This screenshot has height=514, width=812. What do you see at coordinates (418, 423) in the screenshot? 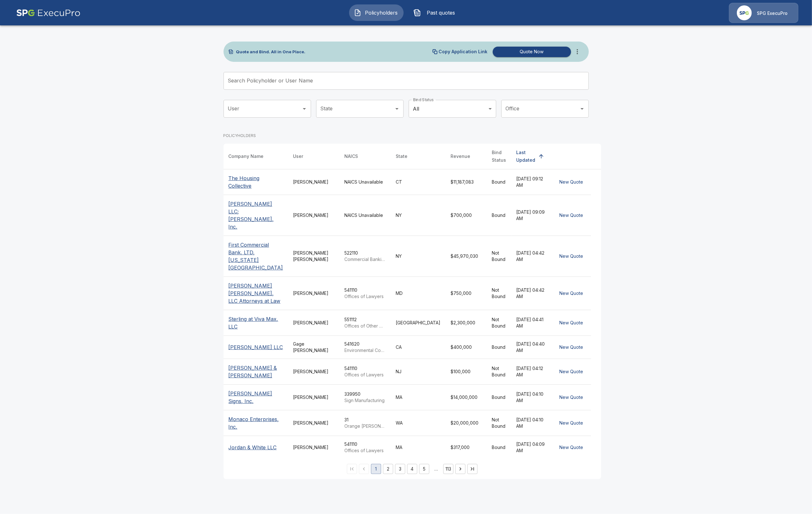
I see `td: WA` at bounding box center [418, 423].